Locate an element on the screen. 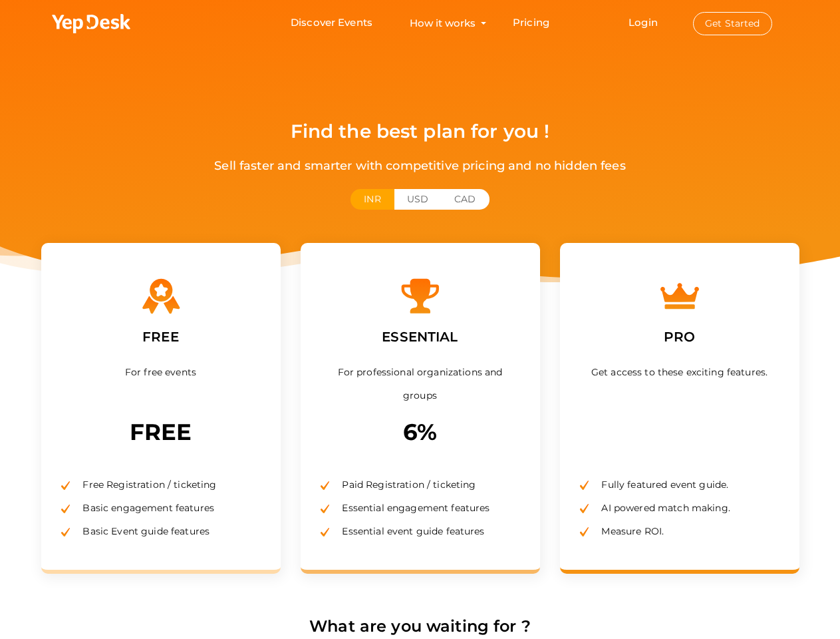 The width and height of the screenshot is (840, 639). span: Basic Event guide features is located at coordinates (141, 531).